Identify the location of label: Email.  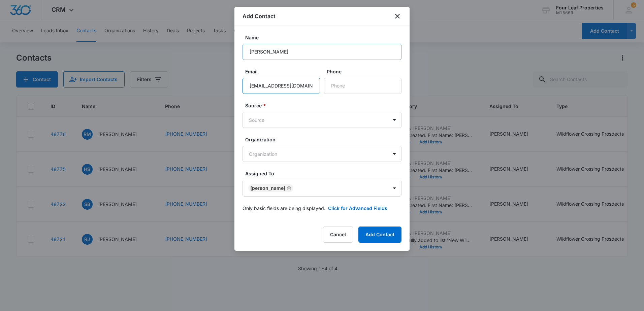
(284, 71).